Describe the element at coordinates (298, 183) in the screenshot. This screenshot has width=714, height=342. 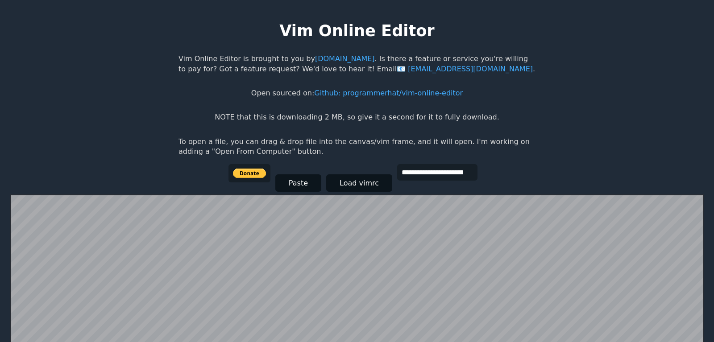
I see `button: Paste` at that location.